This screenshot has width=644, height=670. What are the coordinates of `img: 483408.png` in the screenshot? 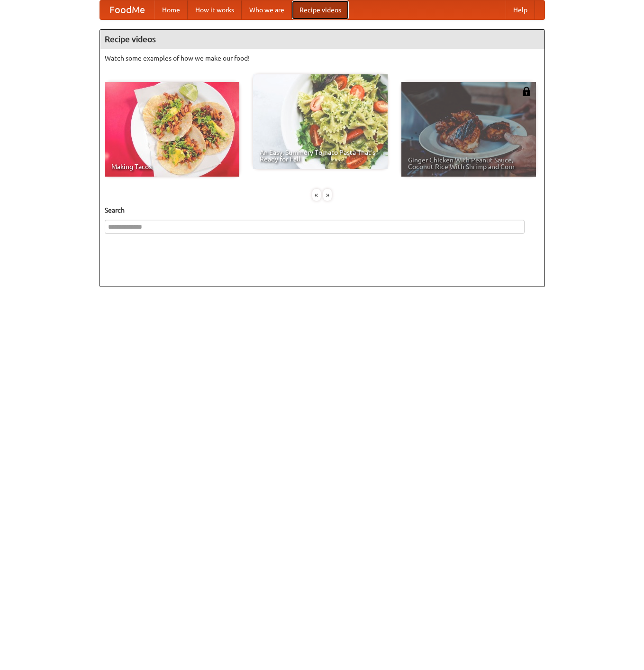 It's located at (526, 91).